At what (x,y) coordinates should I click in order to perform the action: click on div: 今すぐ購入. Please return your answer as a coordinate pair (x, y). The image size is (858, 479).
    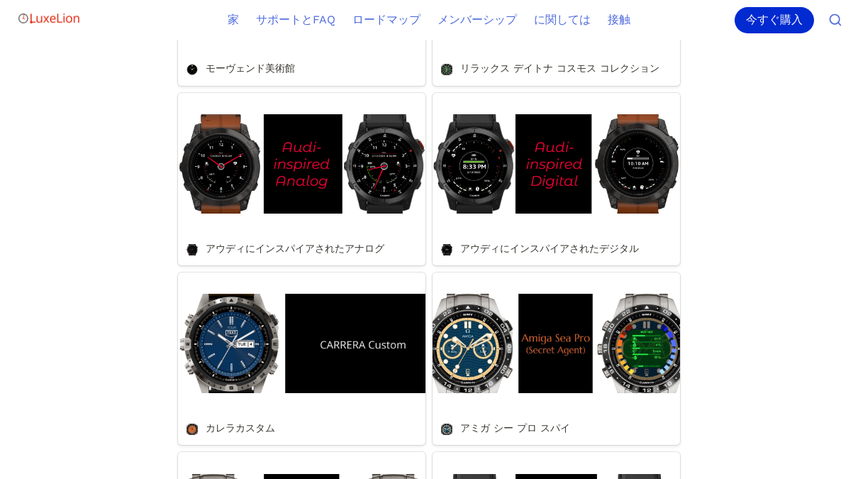
    Looking at the image, I should click on (775, 20).